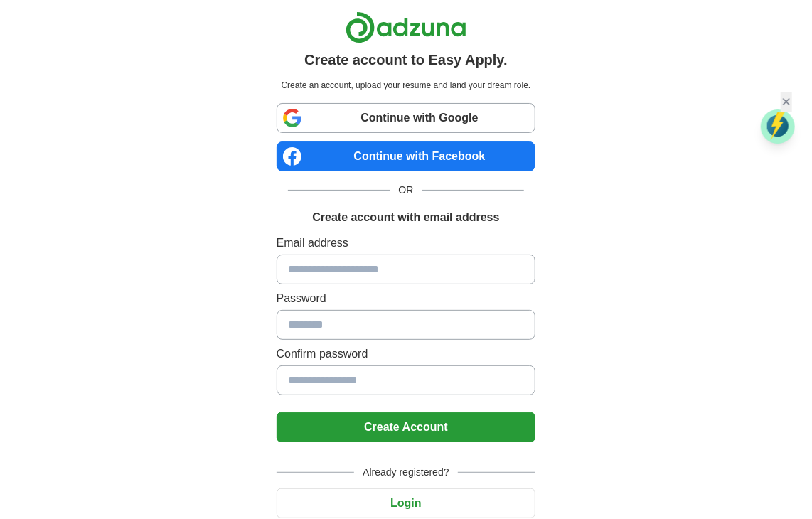 Image resolution: width=812 pixels, height=519 pixels. I want to click on h1: Create account to Easy Apply., so click(406, 59).